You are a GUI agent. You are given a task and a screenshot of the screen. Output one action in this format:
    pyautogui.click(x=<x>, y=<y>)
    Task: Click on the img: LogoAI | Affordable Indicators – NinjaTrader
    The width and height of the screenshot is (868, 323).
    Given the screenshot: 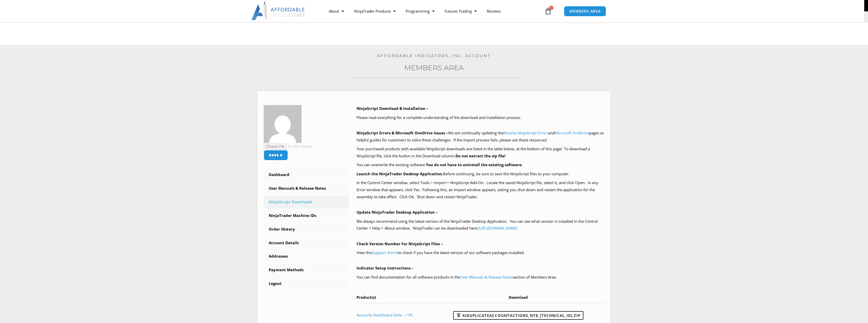 What is the action you would take?
    pyautogui.click(x=279, y=11)
    